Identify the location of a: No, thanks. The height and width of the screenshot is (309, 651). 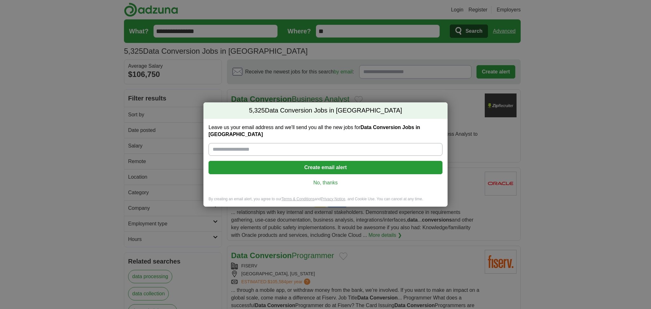
(325, 183).